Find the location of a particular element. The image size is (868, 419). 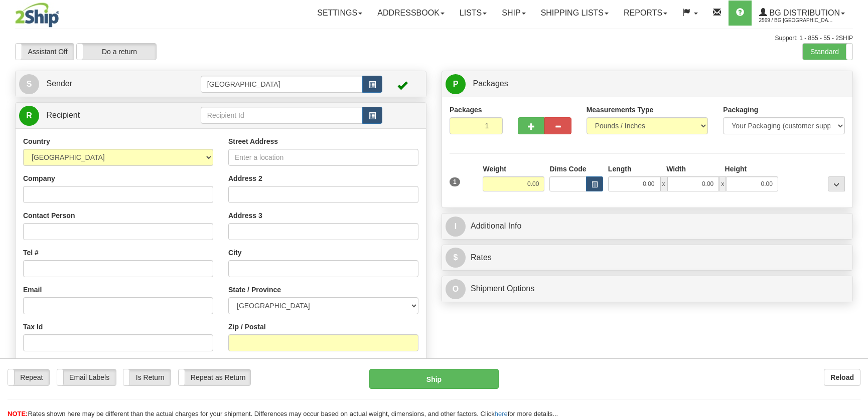

a: R Recipient is located at coordinates (100, 116).